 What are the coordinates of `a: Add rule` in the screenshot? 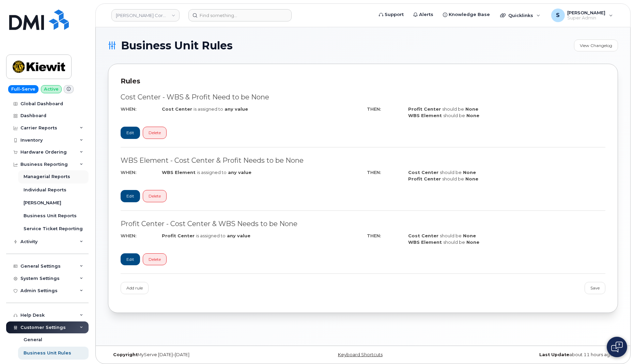 It's located at (135, 287).